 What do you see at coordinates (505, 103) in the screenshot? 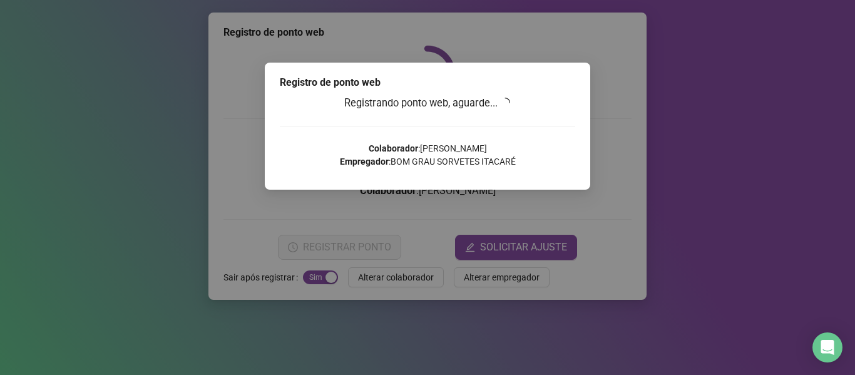
I see `span: loading` at bounding box center [505, 103].